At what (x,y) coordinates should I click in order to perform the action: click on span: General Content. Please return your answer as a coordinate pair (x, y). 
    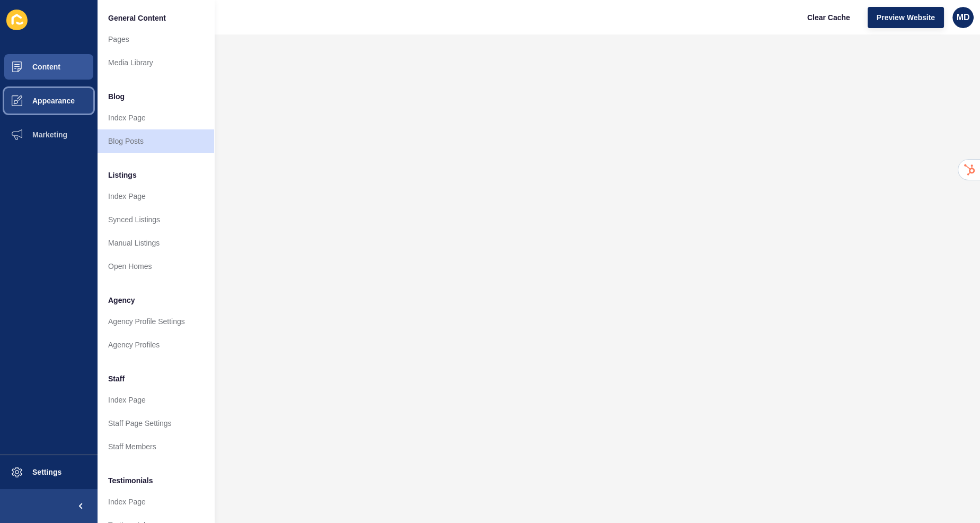
    Looking at the image, I should click on (137, 18).